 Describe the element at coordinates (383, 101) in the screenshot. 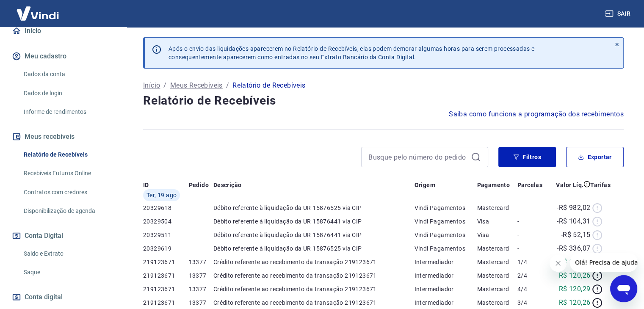

I see `h4: Relatório de Recebíveis` at that location.